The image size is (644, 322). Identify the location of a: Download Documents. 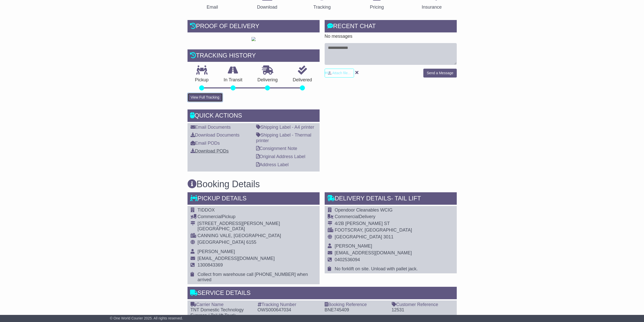
(215, 135).